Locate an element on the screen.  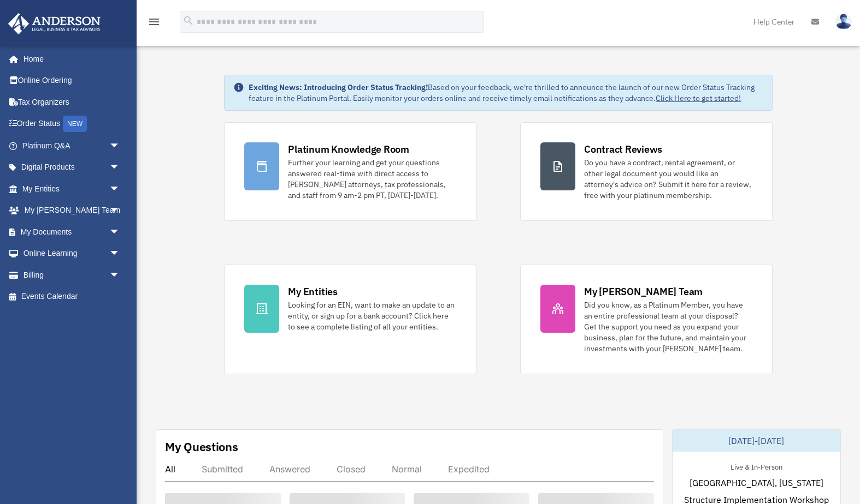
div: All is located at coordinates (170, 469).